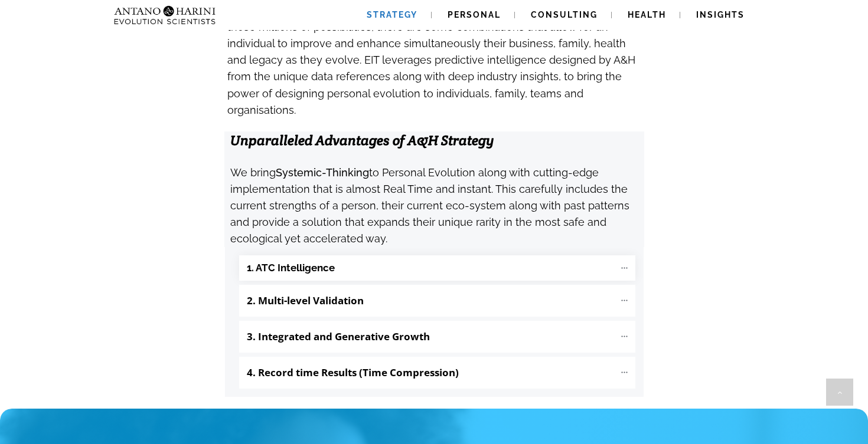  What do you see at coordinates (430, 206) in the screenshot?
I see `span: We bring to Personal Evolution along with cutting-edge implementation that is almost Real Time an...` at bounding box center [430, 206].